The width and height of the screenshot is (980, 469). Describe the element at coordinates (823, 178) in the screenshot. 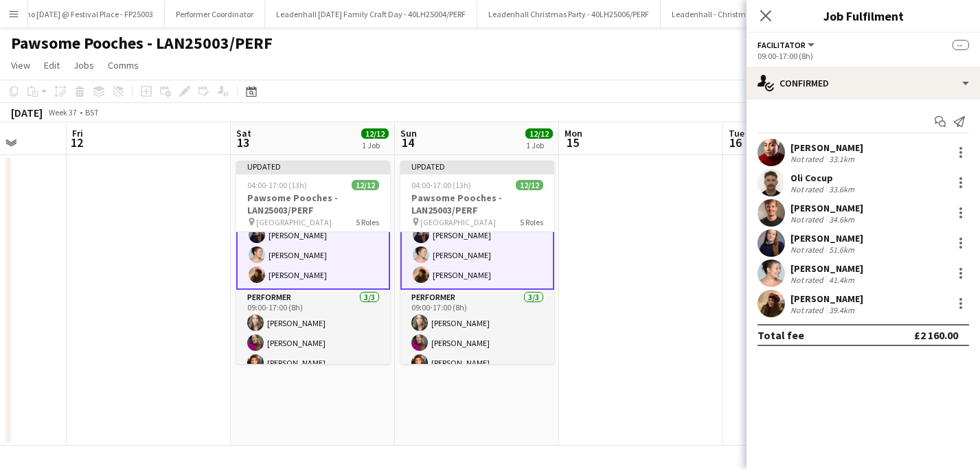

I see `div: Oli Cocup` at that location.